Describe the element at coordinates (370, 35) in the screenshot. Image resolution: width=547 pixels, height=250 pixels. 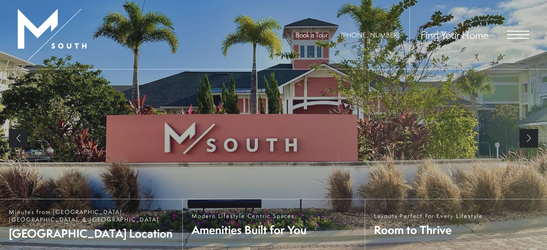
I see `a: Call Us at 813-570-8014` at that location.